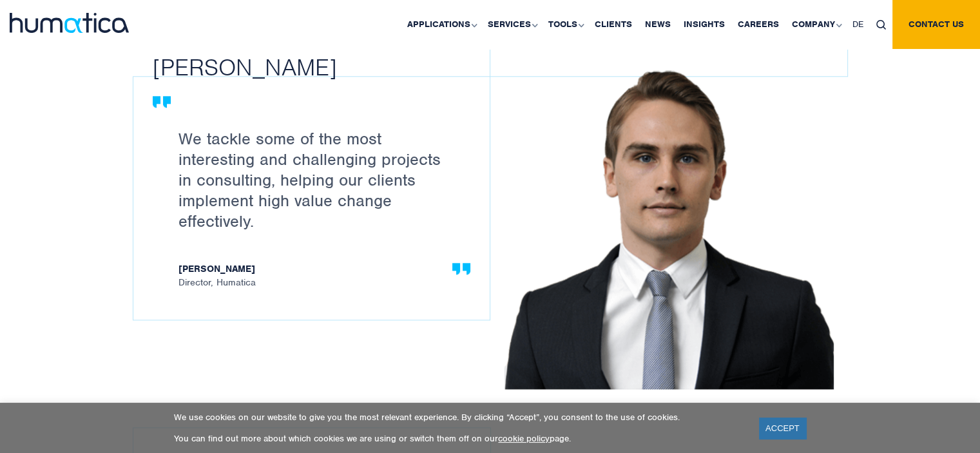 The image size is (980, 453). What do you see at coordinates (458, 416) in the screenshot?
I see `p: We use cookies on our website to give you the most relevant experience. By clicking “Accept”, you...` at bounding box center [458, 416].